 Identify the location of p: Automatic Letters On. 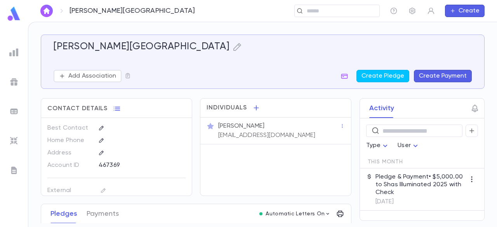
(295, 214).